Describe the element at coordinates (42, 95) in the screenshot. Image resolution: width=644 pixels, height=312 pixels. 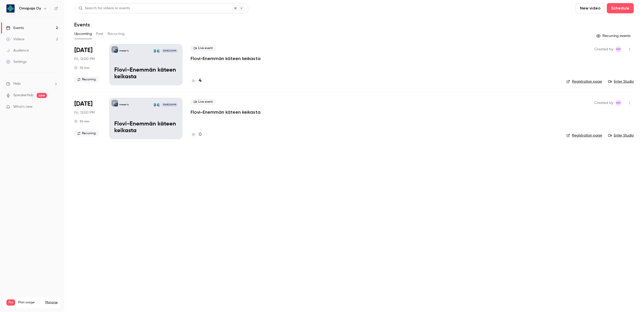
I see `span: new` at that location.